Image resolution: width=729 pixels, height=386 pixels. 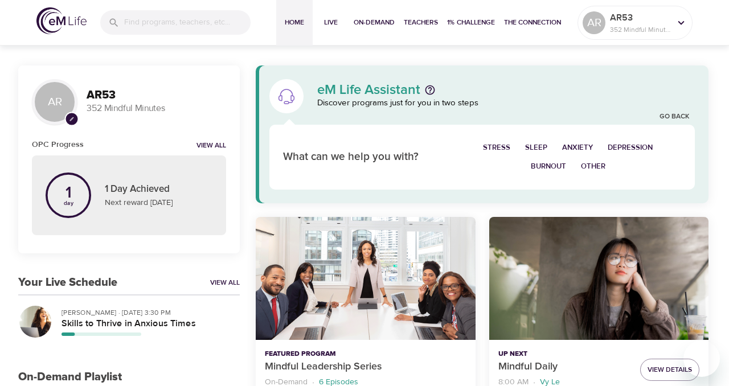 I want to click on input: Find programs, teachers, etc..., so click(x=187, y=22).